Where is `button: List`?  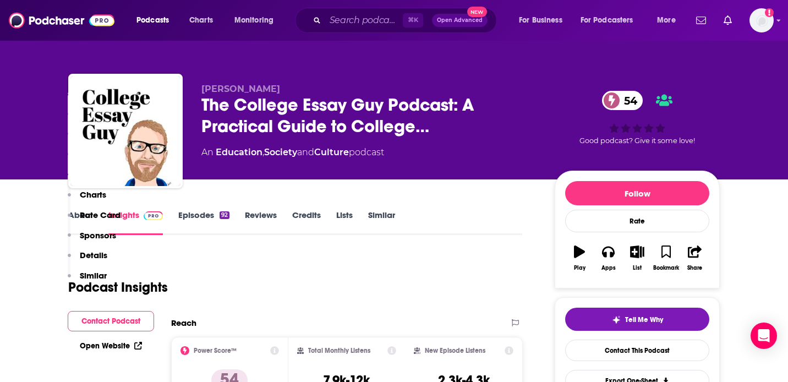 button: List is located at coordinates (637, 258).